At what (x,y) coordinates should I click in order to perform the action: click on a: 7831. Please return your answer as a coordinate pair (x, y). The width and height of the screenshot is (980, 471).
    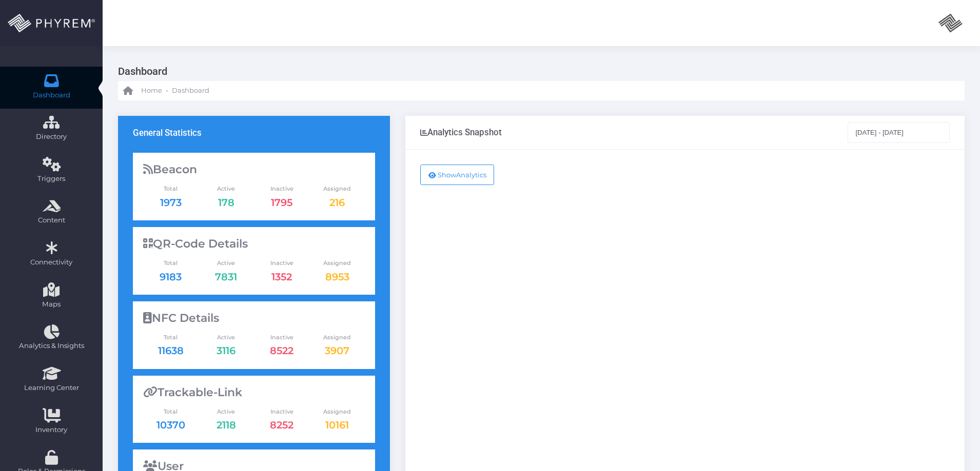
    Looking at the image, I should click on (226, 276).